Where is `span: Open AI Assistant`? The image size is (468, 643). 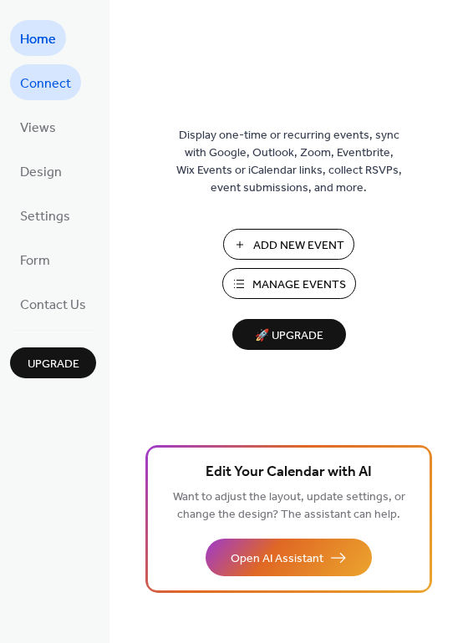
span: Open AI Assistant is located at coordinates (277, 559).